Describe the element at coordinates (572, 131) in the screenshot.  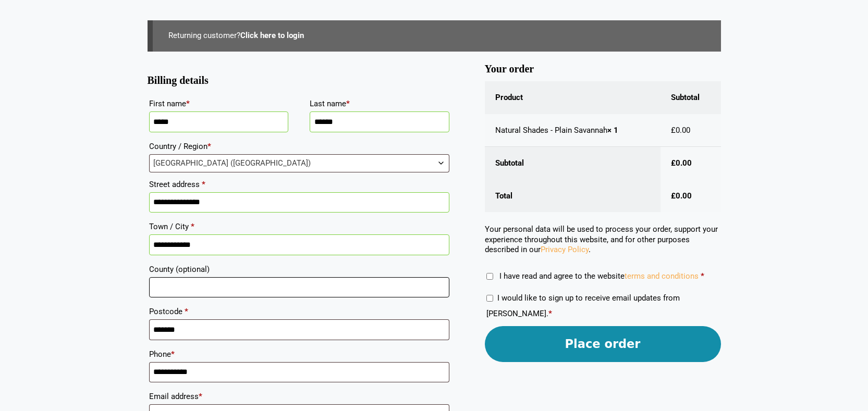
I see `td: Natural Shades - Plain Savannah` at that location.